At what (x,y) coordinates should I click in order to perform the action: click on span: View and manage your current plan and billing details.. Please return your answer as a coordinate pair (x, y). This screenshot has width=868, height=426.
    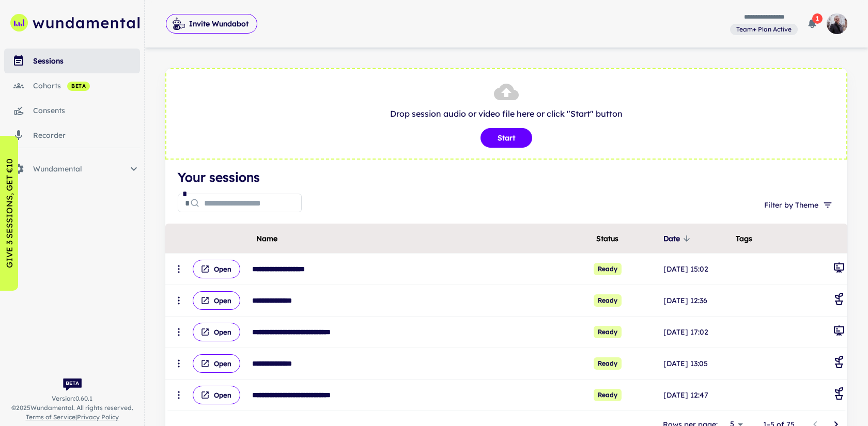
    Looking at the image, I should click on (764, 29).